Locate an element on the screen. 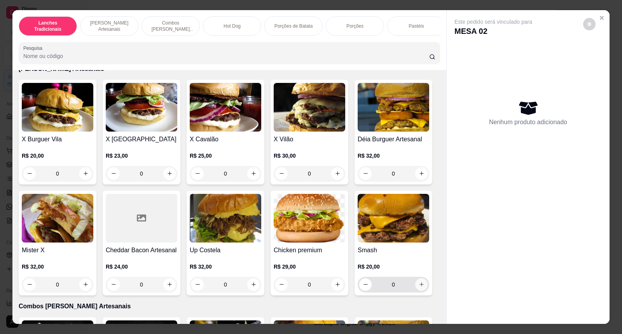 The width and height of the screenshot is (622, 334). h4: Chicken premium is located at coordinates (310, 250).